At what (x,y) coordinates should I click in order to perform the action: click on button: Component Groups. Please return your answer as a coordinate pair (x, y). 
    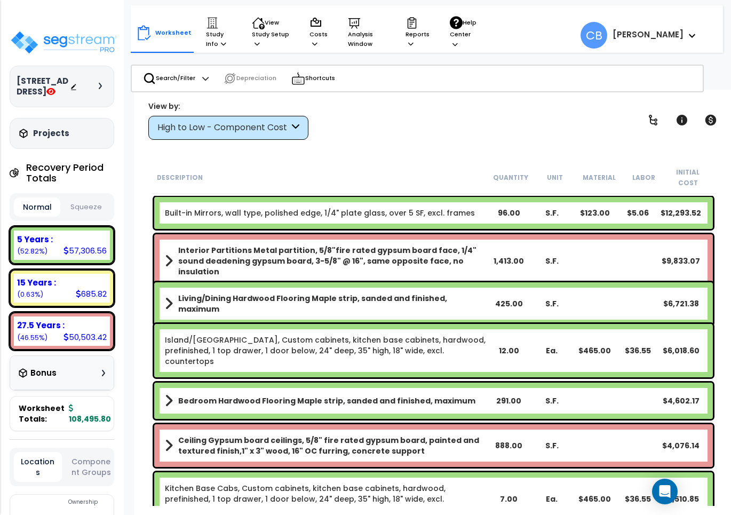
    Looking at the image, I should click on (91, 467).